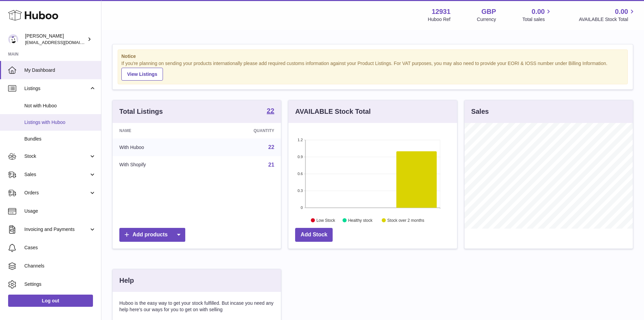 The height and width of the screenshot is (320, 644). What do you see at coordinates (607, 15) in the screenshot?
I see `a: 0.00 AVAILABLE Stock Total` at bounding box center [607, 15].